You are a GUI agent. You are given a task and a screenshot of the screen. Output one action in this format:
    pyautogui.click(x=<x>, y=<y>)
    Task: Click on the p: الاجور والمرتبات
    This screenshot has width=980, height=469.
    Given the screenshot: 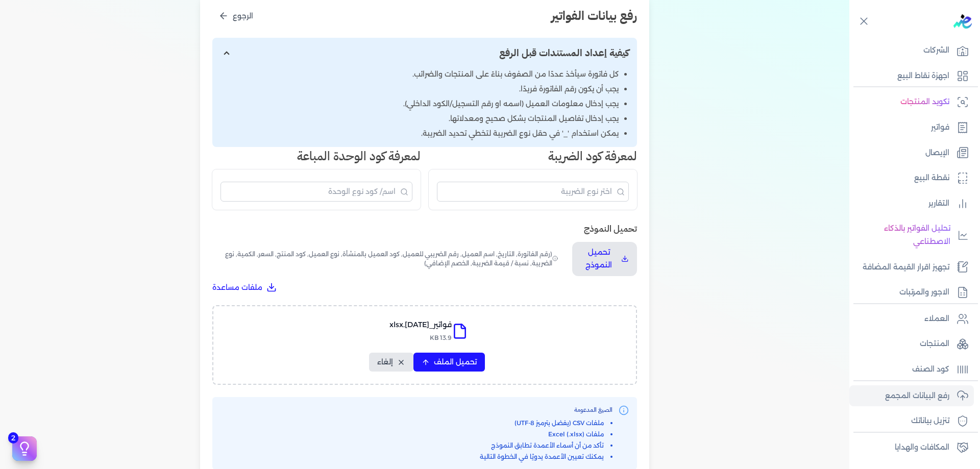 What is the action you would take?
    pyautogui.click(x=924, y=292)
    